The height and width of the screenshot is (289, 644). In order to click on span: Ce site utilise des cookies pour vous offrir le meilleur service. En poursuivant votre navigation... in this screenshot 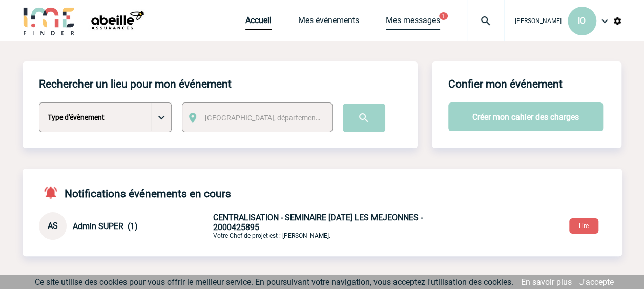, I will do `click(274, 282)`.